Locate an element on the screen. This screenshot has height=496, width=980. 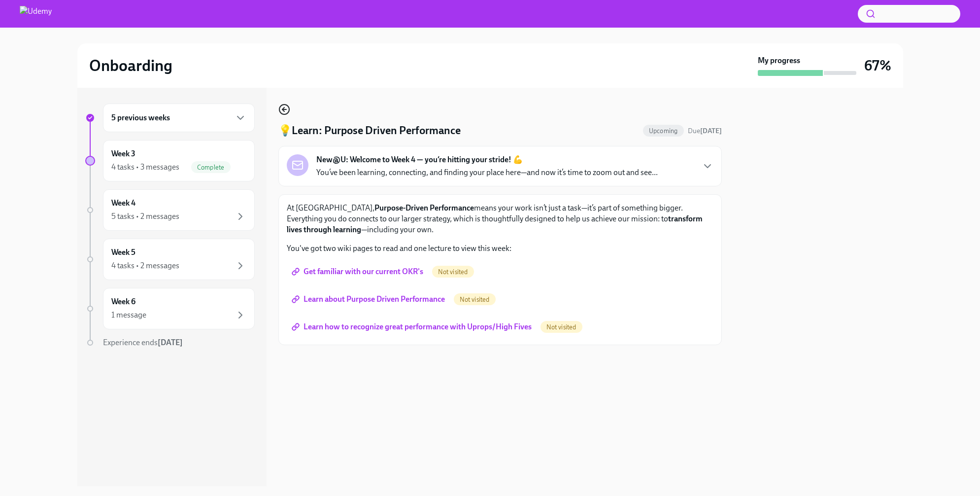
h6: Week 3 is located at coordinates (123, 154).